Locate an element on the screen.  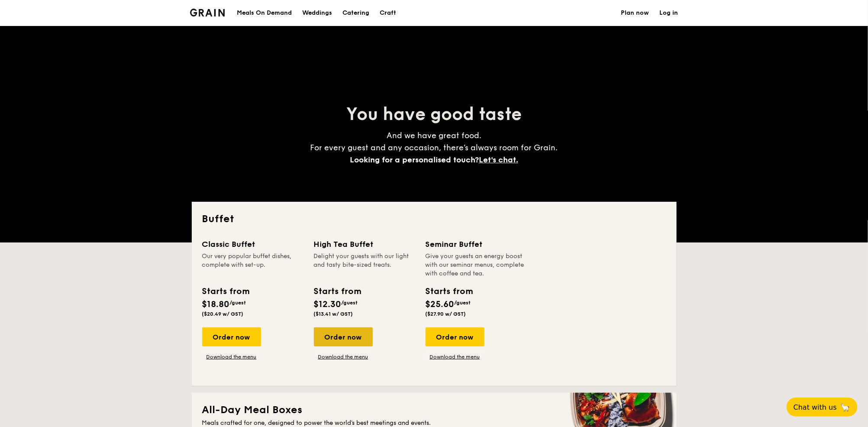
span: And we have great food. For every guest and any occasion, there’s always room for Grain. is located at coordinates (434, 148).